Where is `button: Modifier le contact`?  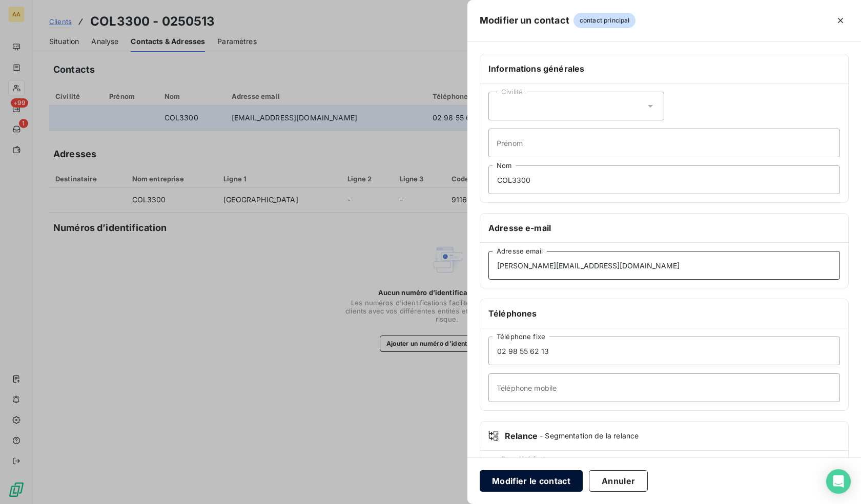 button: Modifier le contact is located at coordinates (531, 481).